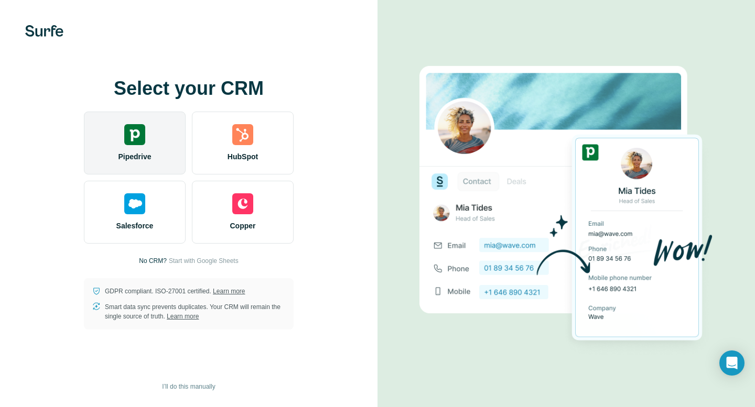 Image resolution: width=755 pixels, height=407 pixels. I want to click on h1: Select your CRM, so click(189, 89).